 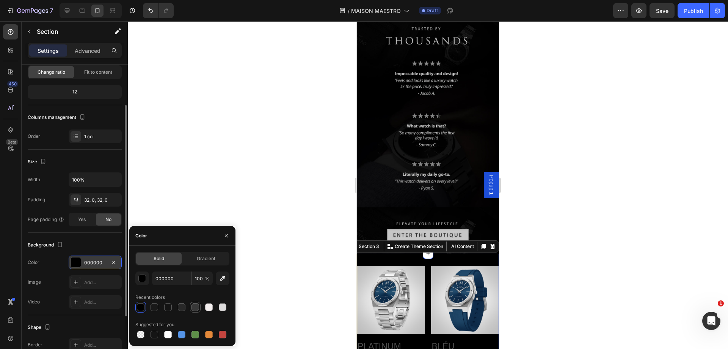 I want to click on div: Background, so click(x=46, y=245).